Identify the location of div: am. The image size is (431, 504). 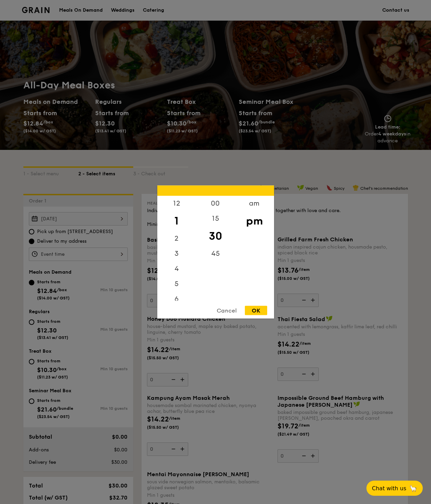
(254, 203).